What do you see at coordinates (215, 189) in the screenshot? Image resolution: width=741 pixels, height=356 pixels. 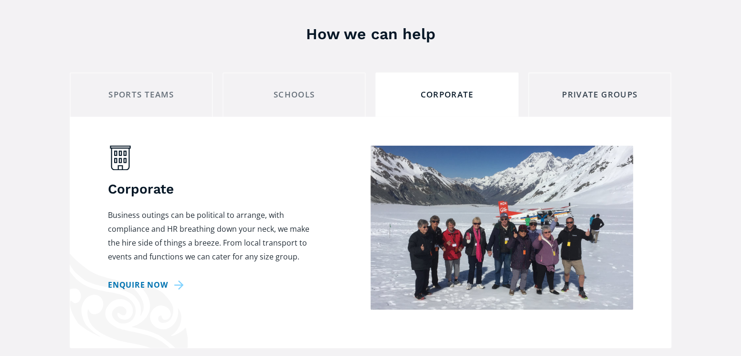 I see `h4: Corporate` at bounding box center [215, 189].